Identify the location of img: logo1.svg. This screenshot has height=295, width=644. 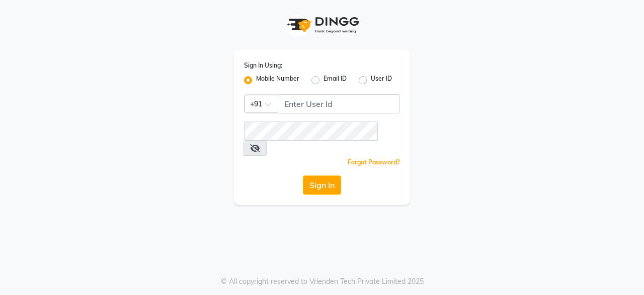
(322, 24).